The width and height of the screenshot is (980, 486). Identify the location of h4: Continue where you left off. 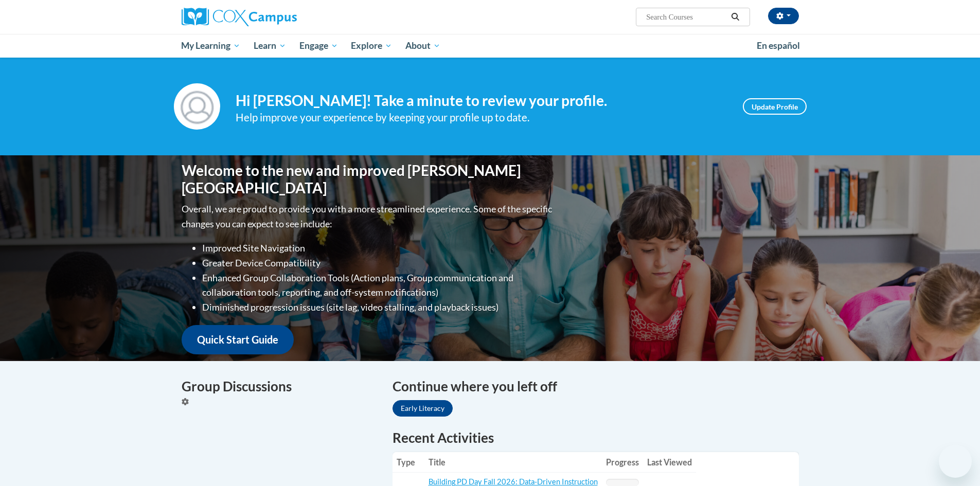
(596, 386).